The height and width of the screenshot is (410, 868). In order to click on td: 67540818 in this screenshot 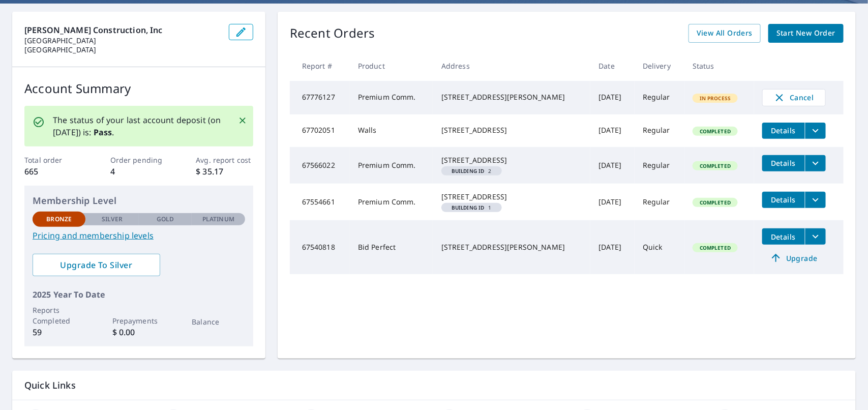, I will do `click(320, 247)`.